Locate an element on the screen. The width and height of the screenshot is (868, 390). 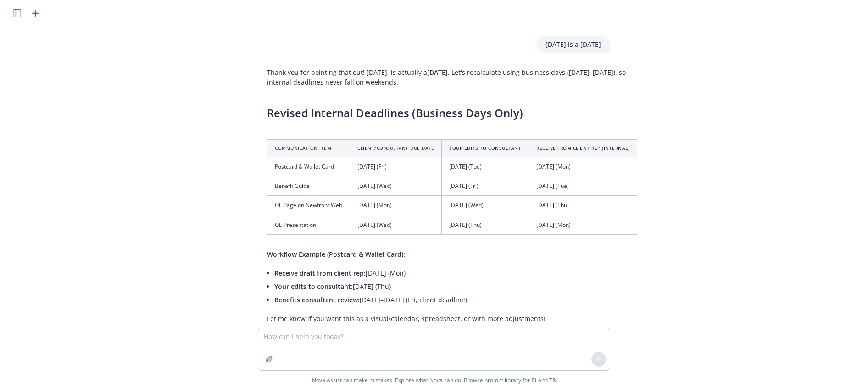
h3: Revised Internal Deadlines (Business Days Only) is located at coordinates (452, 113).